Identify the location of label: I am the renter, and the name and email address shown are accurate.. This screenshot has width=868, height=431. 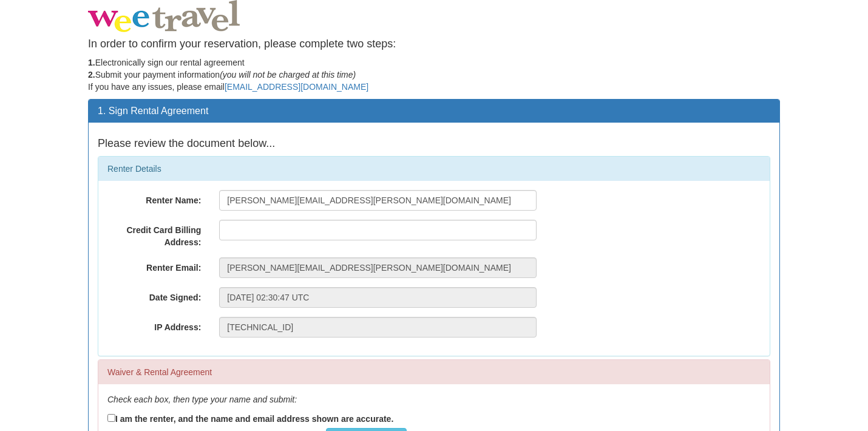
(250, 418).